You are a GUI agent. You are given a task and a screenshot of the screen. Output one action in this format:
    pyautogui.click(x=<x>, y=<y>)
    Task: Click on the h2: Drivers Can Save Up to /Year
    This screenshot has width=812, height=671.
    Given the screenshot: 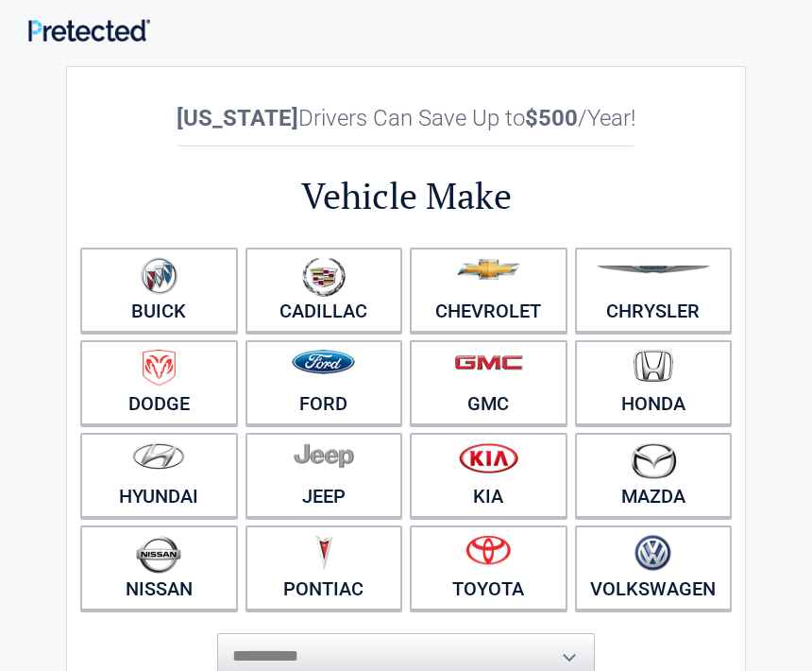 What is the action you would take?
    pyautogui.click(x=406, y=118)
    